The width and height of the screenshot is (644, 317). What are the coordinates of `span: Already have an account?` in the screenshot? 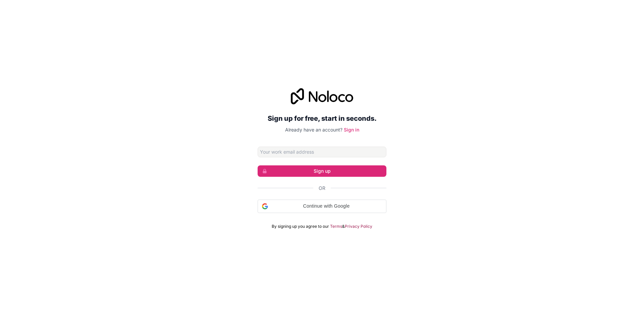 It's located at (314, 130).